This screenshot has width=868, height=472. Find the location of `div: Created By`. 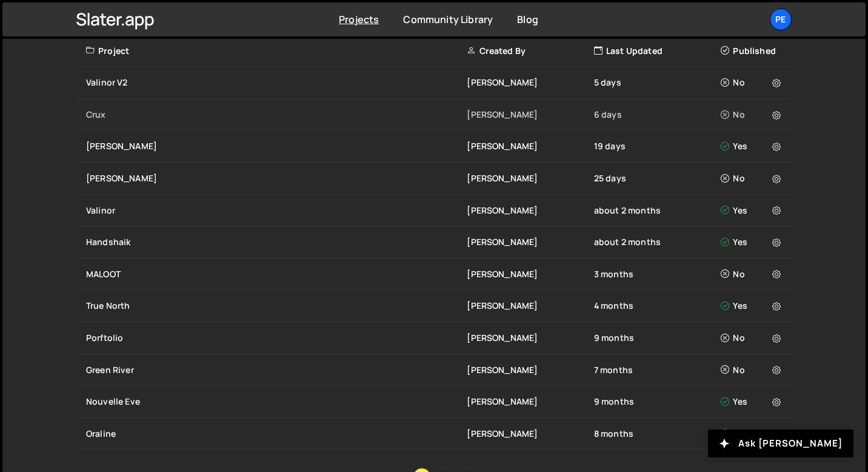

div: Created By is located at coordinates (530, 51).